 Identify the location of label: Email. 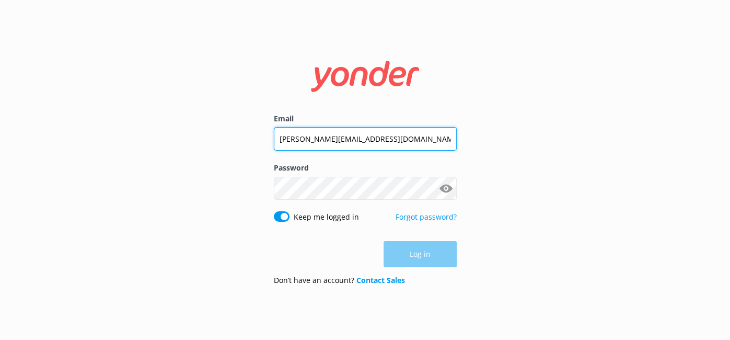
(365, 119).